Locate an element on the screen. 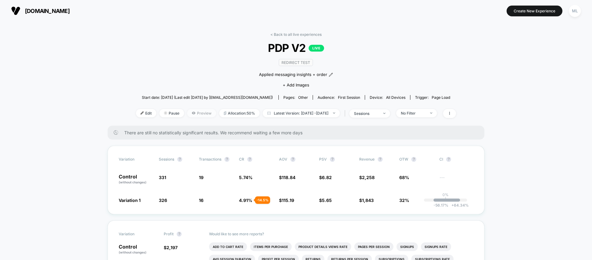 Image resolution: width=592 pixels, height=260 pixels. span: other is located at coordinates (303, 97).